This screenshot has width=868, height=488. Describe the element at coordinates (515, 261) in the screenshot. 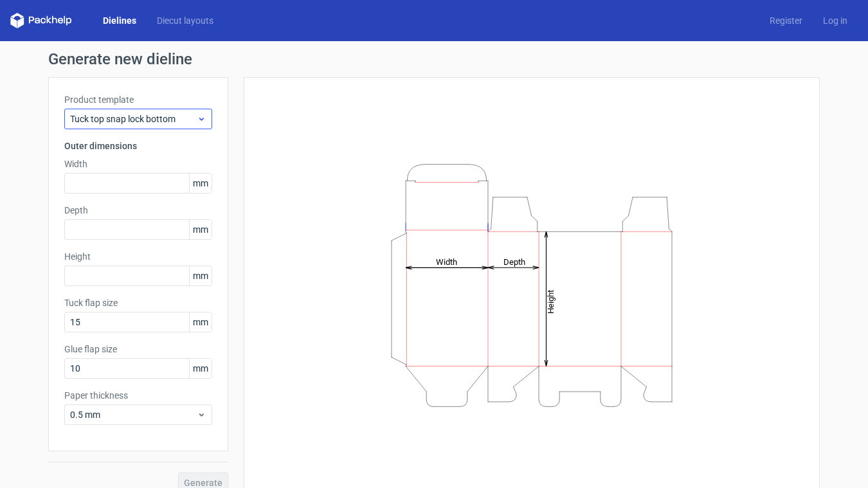

I see `tspan: Depth` at that location.